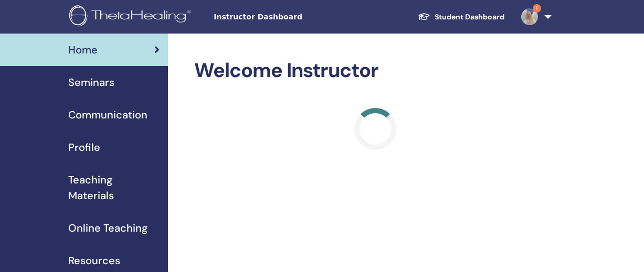 The image size is (644, 272). What do you see at coordinates (131, 16) in the screenshot?
I see `img: logo.png` at bounding box center [131, 16].